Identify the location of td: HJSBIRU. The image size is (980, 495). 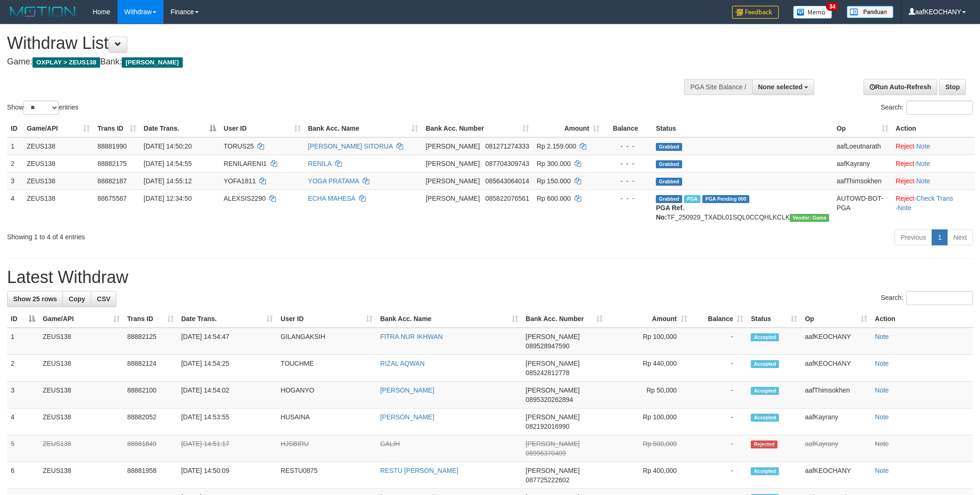
(326, 449).